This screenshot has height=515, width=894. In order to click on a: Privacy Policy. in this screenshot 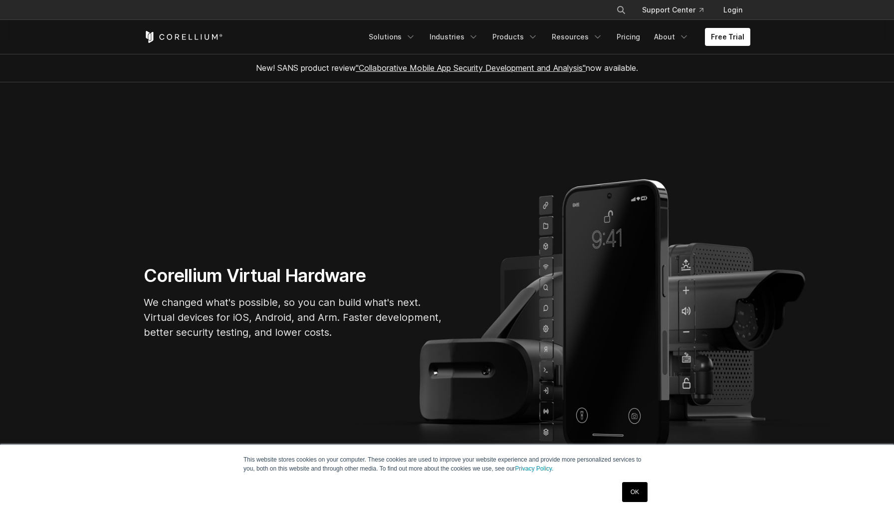, I will do `click(534, 469)`.